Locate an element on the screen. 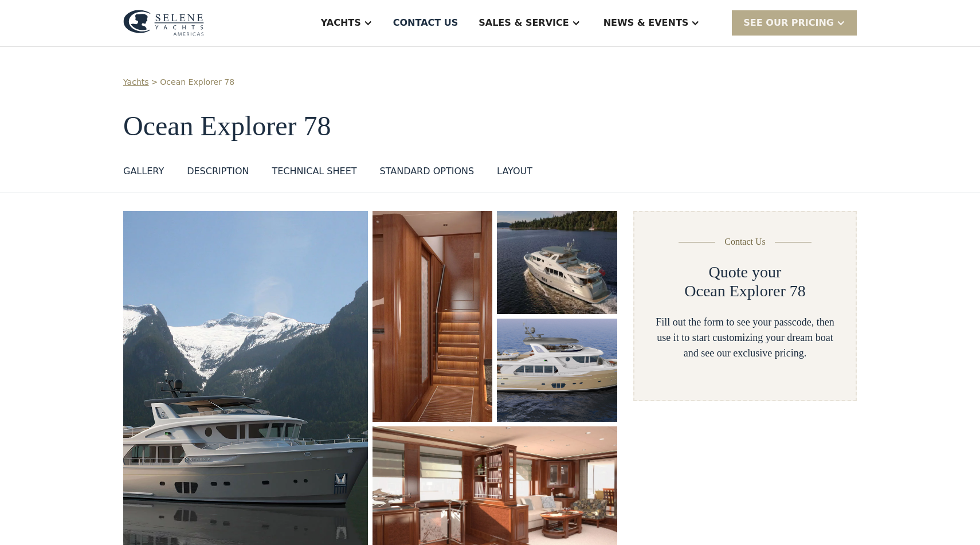 This screenshot has width=980, height=545. a: layout is located at coordinates (514, 174).